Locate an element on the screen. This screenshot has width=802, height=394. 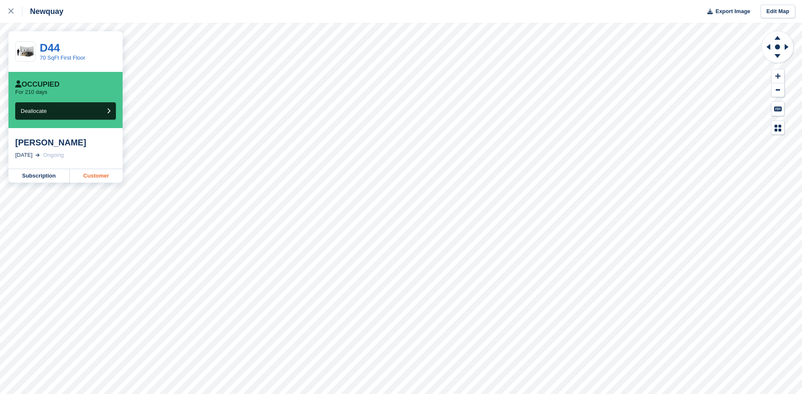
button: Export Image is located at coordinates (727, 11).